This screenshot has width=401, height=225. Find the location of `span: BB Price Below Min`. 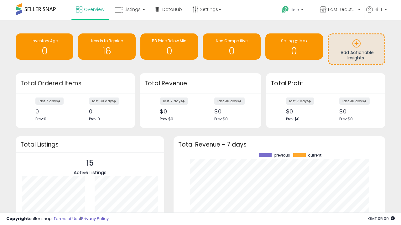

span: BB Price Below Min is located at coordinates (169, 41).